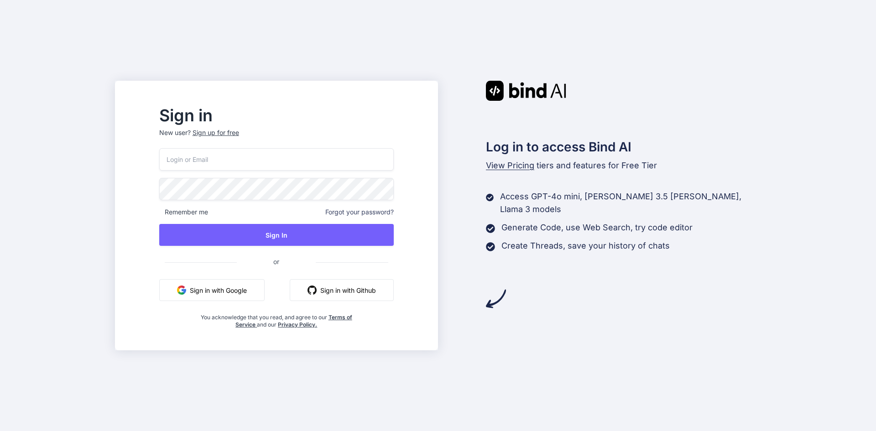 The image size is (876, 431). I want to click on p: Generate Code, use Web Search, try code editor, so click(597, 228).